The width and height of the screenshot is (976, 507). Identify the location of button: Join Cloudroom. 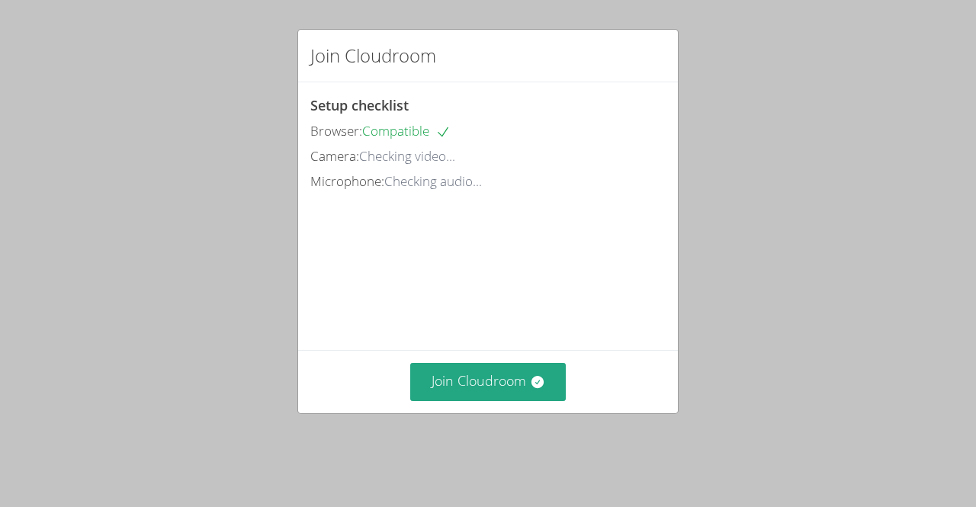
(488, 381).